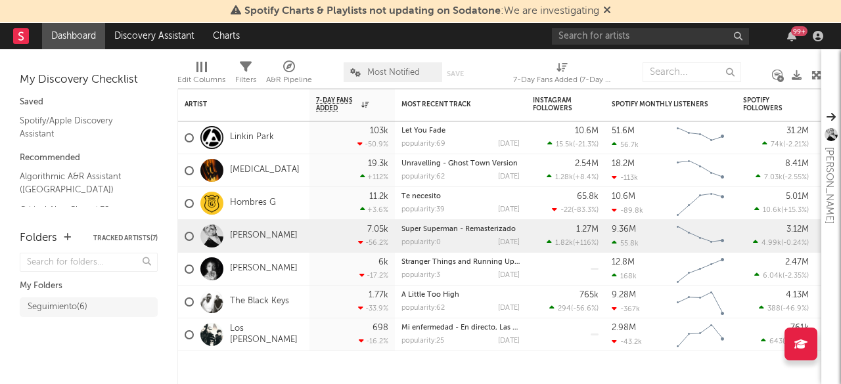 The image size is (841, 384). I want to click on a: Te necesito, so click(421, 196).